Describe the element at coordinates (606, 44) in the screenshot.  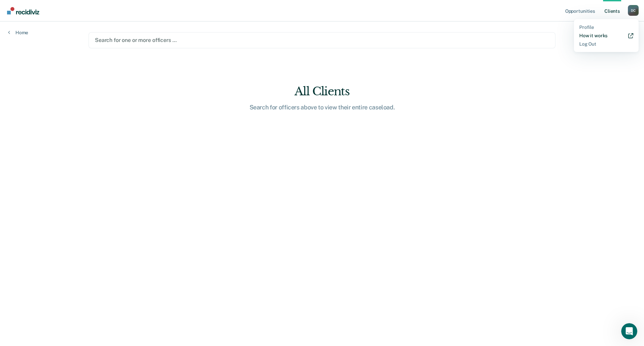
I see `a: Log Out` at that location.